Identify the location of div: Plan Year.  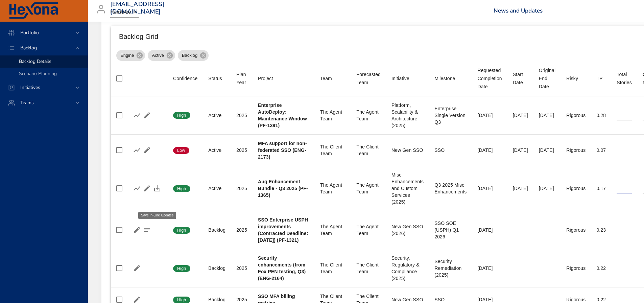
(242, 79).